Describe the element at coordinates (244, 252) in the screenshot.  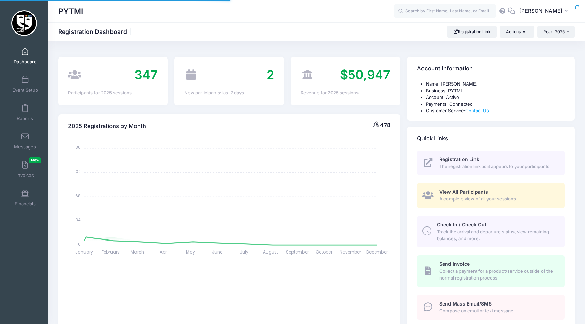
I see `tspan: July` at that location.